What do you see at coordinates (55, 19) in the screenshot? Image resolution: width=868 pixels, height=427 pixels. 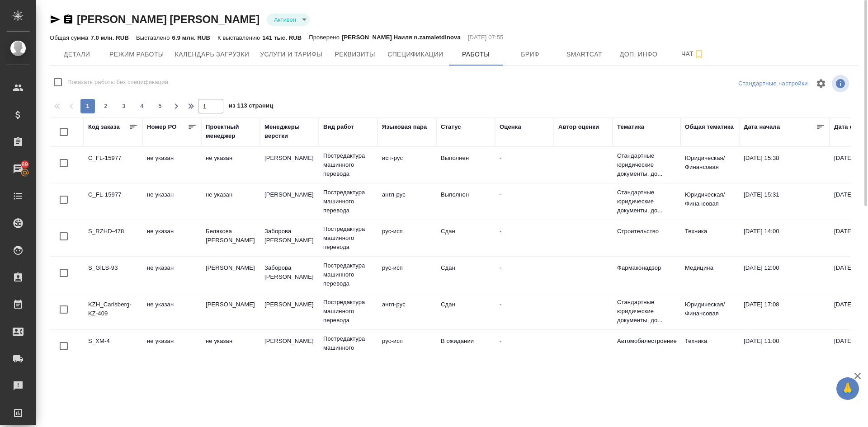 I see `button: Скопировать ссылку для ЯМессенджера` at bounding box center [55, 19].